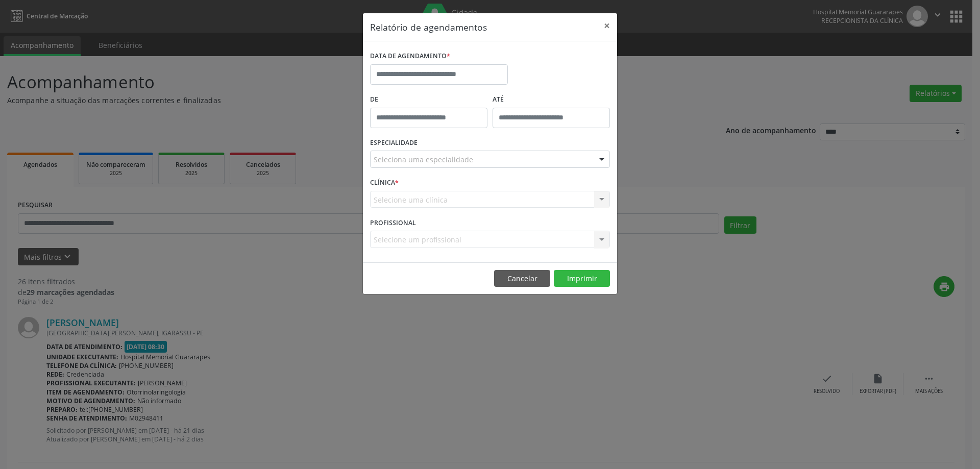 The width and height of the screenshot is (980, 469). Describe the element at coordinates (393, 222) in the screenshot. I see `label: PROFISSIONAL` at that location.